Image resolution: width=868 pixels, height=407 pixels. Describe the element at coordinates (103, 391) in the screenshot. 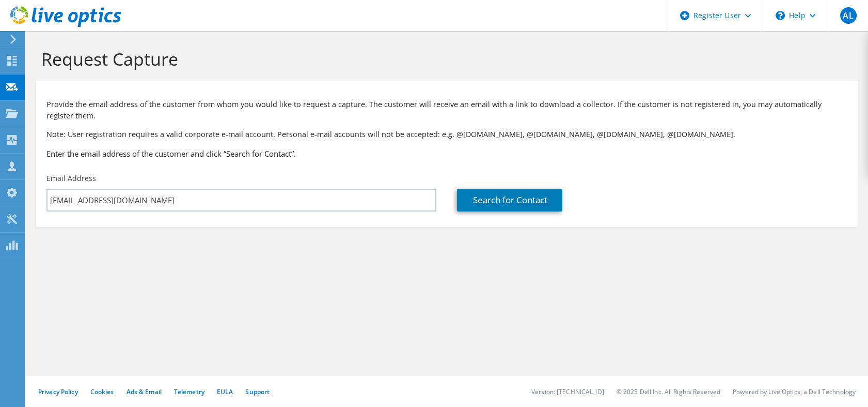

I see `a: Cookies` at that location.